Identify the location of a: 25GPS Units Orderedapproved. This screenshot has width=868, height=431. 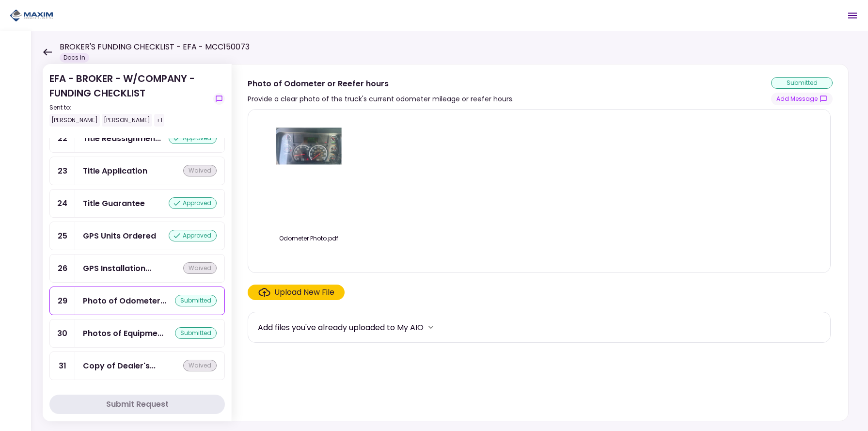
(137, 235).